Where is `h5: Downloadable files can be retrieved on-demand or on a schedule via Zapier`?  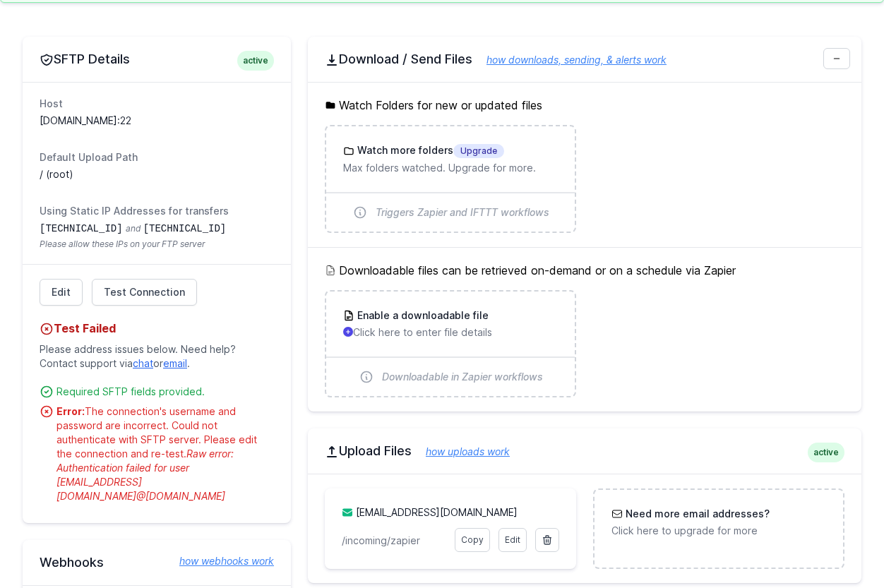 h5: Downloadable files can be retrieved on-demand or on a schedule via Zapier is located at coordinates (585, 270).